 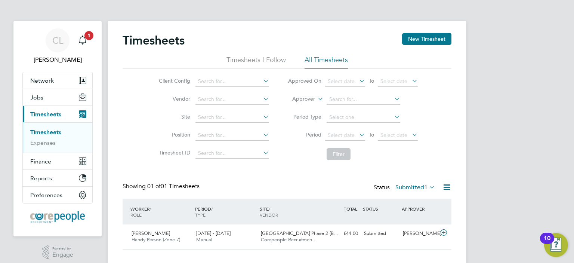 I want to click on a: 1, so click(x=83, y=40).